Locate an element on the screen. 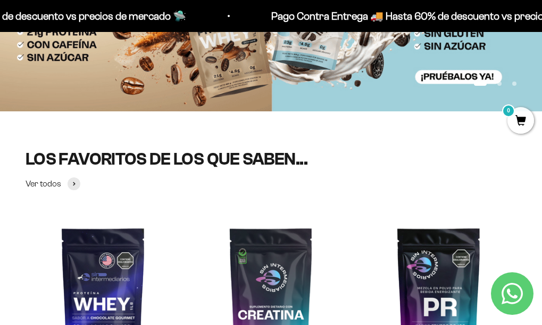 Image resolution: width=542 pixels, height=325 pixels. split-lines: LOS FAVORITOS DE LOS QUE SABEN... is located at coordinates (167, 159).